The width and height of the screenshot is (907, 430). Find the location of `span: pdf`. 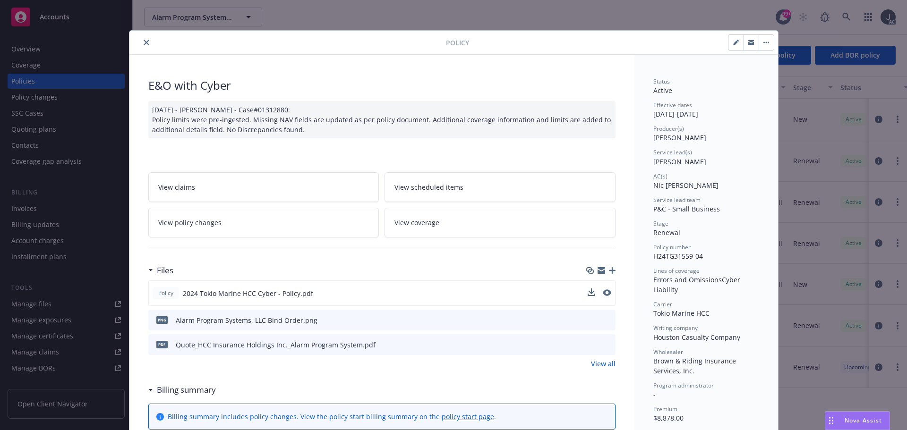

span: pdf is located at coordinates (162, 344).